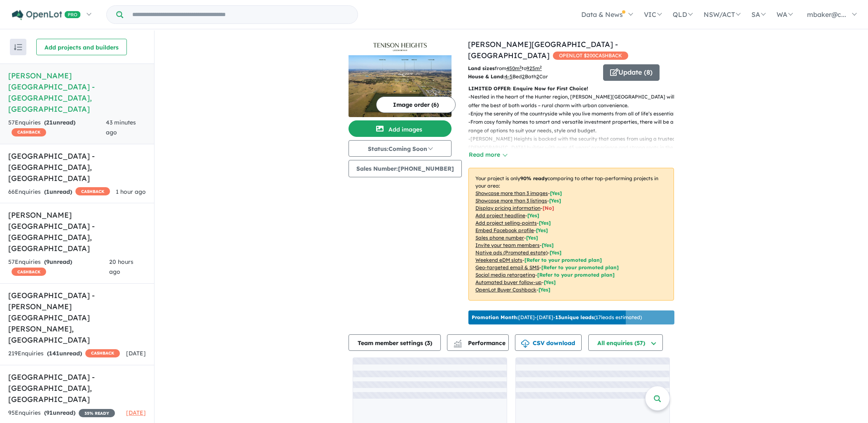 The image size is (868, 423). What do you see at coordinates (394, 343) in the screenshot?
I see `button: Team member settings (3)` at bounding box center [394, 343].